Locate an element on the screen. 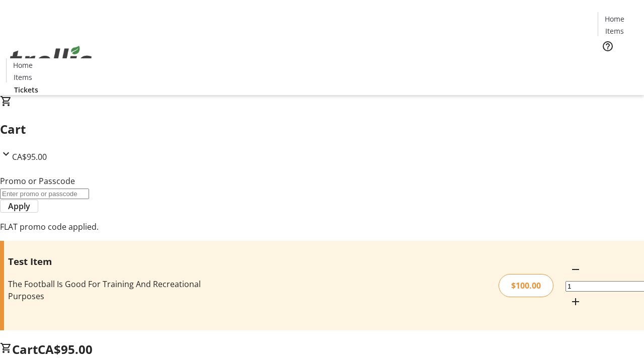 Image resolution: width=644 pixels, height=362 pixels. div: The Football Is Good For Training And Recreational Purposes is located at coordinates (118, 290).